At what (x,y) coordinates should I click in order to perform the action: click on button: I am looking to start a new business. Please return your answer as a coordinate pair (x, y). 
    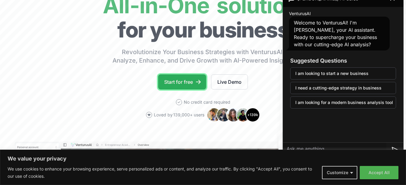
    Looking at the image, I should click on (343, 73).